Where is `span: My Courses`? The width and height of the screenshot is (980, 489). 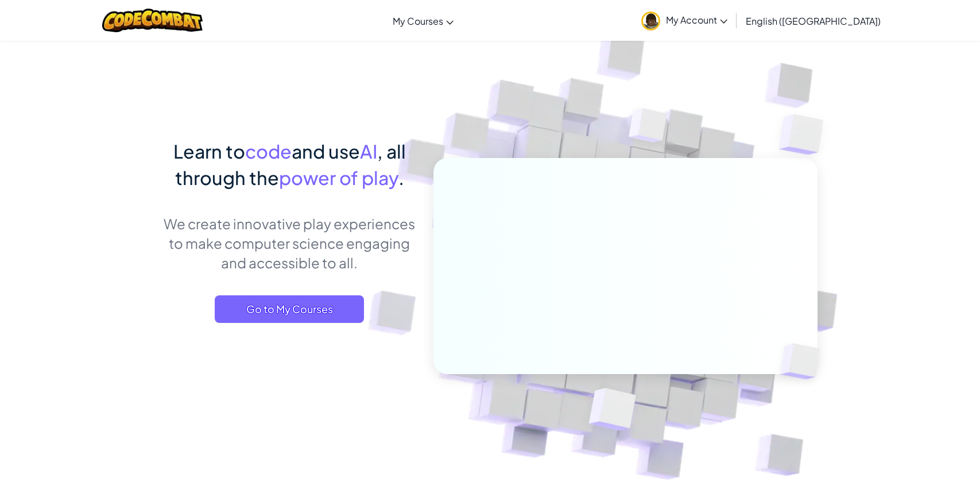 span: My Courses is located at coordinates (418, 21).